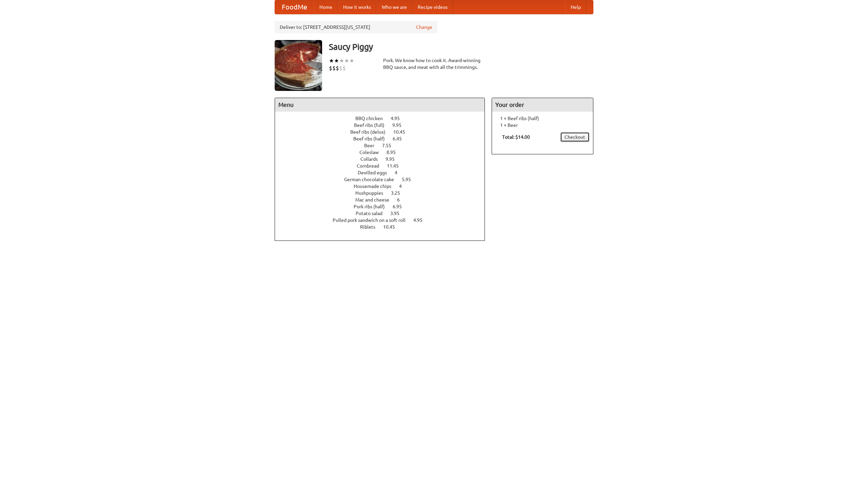 This screenshot has height=480, width=868. What do you see at coordinates (294, 7) in the screenshot?
I see `a: FoodMe` at bounding box center [294, 7].